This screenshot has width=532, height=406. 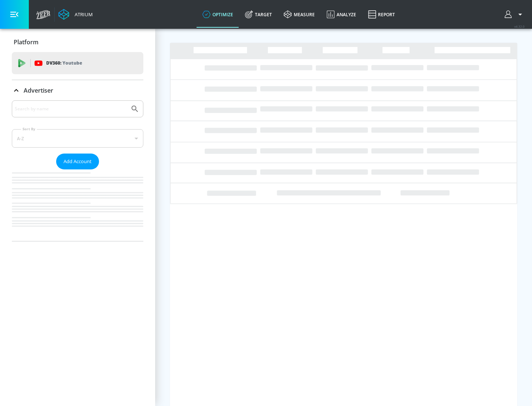 What do you see at coordinates (382, 14) in the screenshot?
I see `a: Report` at bounding box center [382, 14].